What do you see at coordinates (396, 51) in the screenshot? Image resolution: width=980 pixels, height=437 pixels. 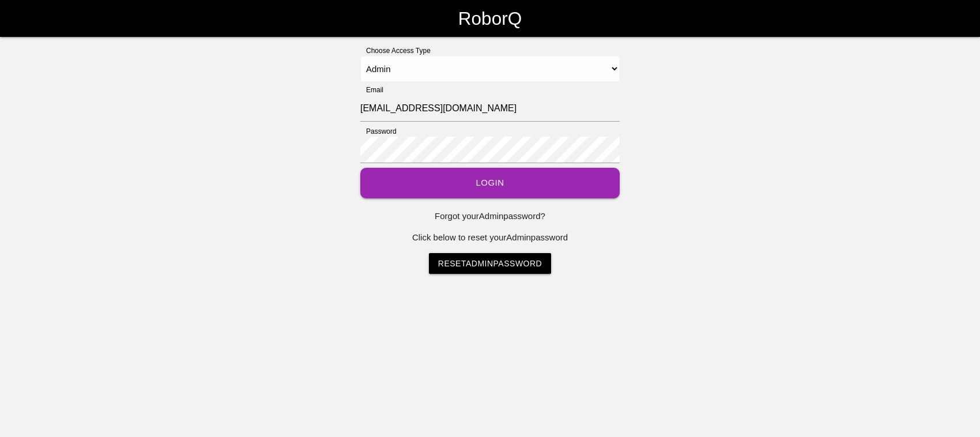 I see `label: Choose Access Type` at bounding box center [396, 51].